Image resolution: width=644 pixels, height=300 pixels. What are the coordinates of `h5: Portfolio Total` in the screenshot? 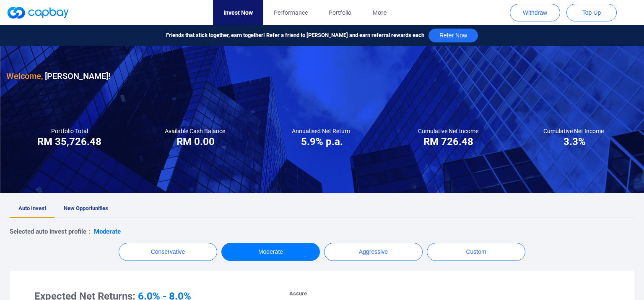 It's located at (70, 131).